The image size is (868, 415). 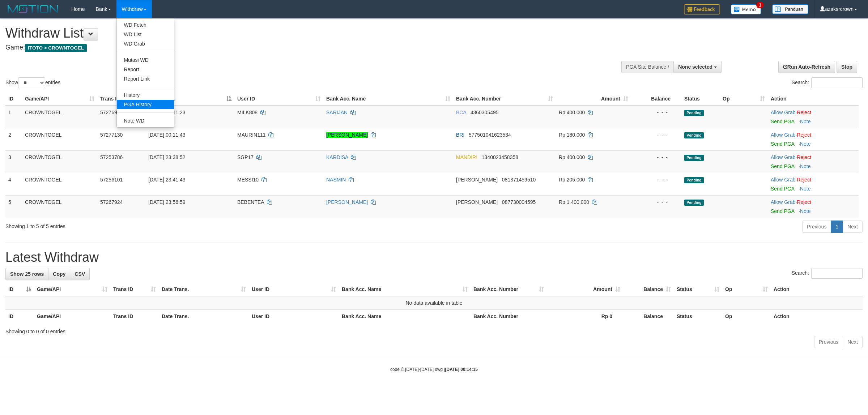 I want to click on td: 2, so click(x=14, y=139).